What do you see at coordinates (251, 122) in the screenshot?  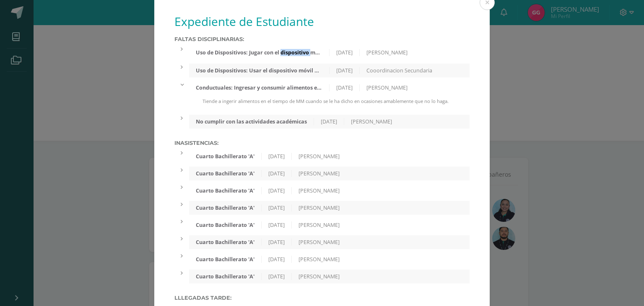 I see `div: No cumplir con las actividades académicas` at bounding box center [251, 122].